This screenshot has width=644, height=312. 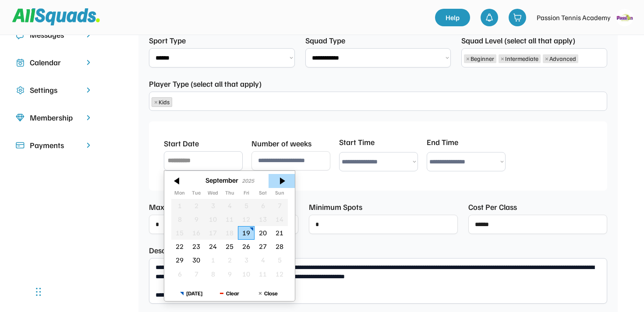 What do you see at coordinates (196, 260) in the screenshot?
I see `div: 30/09/2025` at bounding box center [196, 260].